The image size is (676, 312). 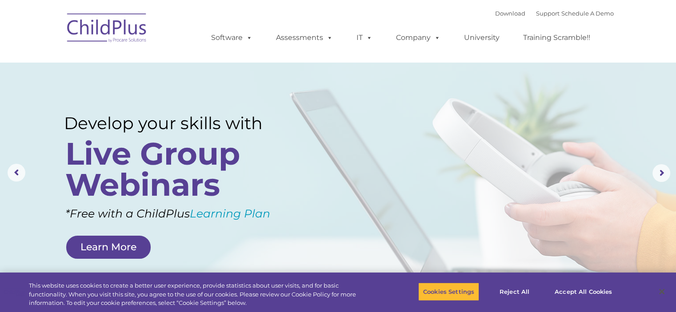 I want to click on span: Last name, so click(x=137, y=62).